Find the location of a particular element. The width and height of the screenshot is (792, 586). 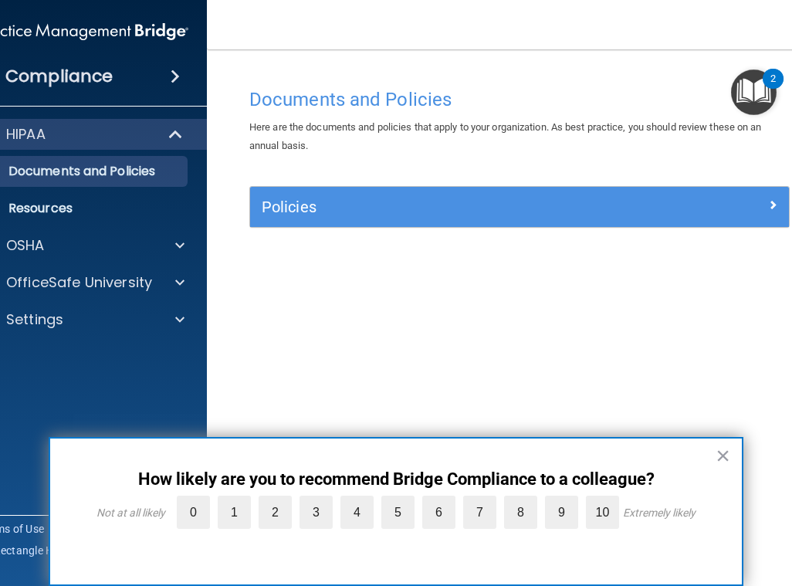

h4: Documents and Policies is located at coordinates (520, 100).